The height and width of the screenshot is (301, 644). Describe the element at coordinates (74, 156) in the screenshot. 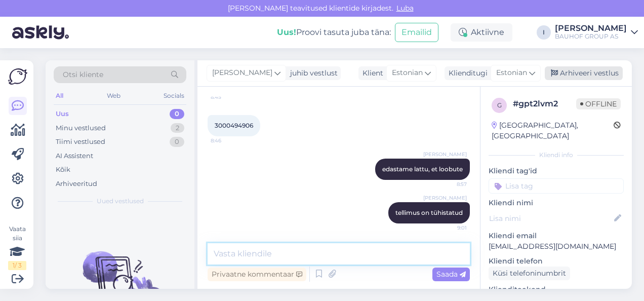

I see `div: AI Assistent` at that location.